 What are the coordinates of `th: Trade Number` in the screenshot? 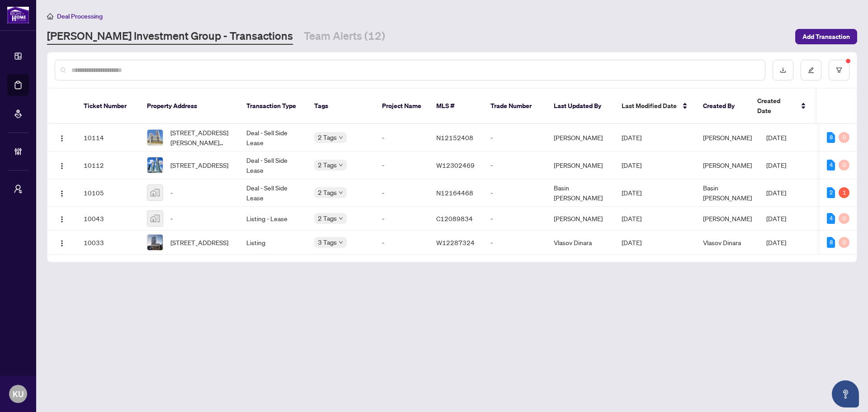 It's located at (515, 106).